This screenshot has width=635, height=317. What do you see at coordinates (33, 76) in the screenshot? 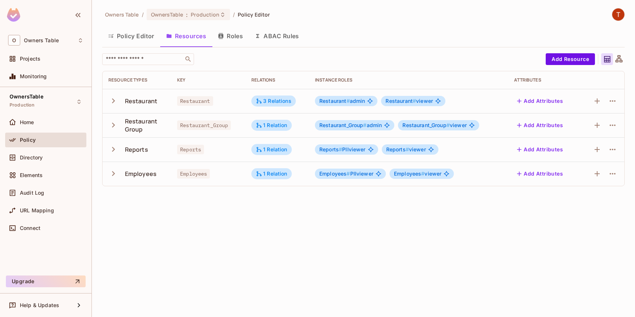
I see `span: Monitoring` at bounding box center [33, 76].